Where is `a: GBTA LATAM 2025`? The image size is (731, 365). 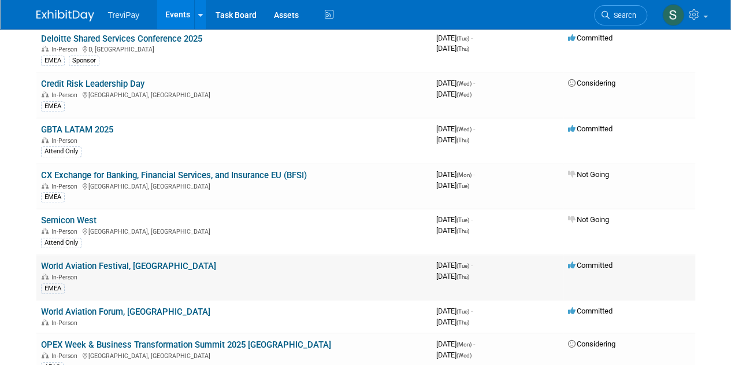 a: GBTA LATAM 2025 is located at coordinates (77, 129).